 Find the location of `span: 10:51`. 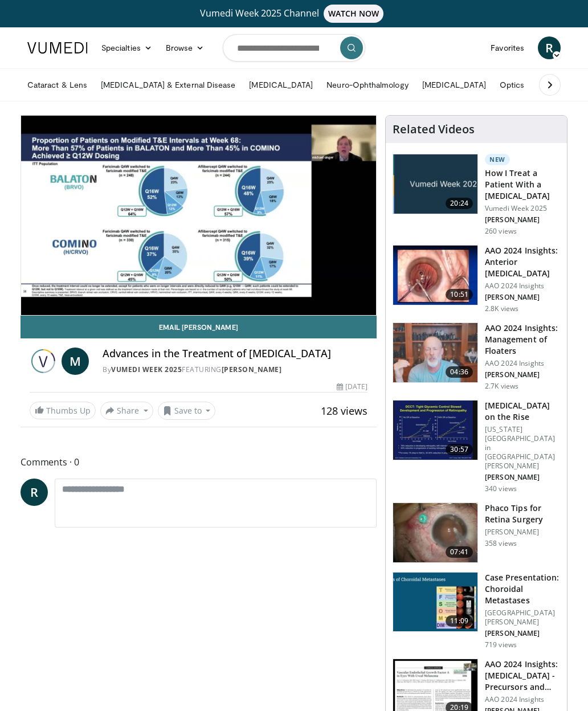

span: 10:51 is located at coordinates (459, 294).